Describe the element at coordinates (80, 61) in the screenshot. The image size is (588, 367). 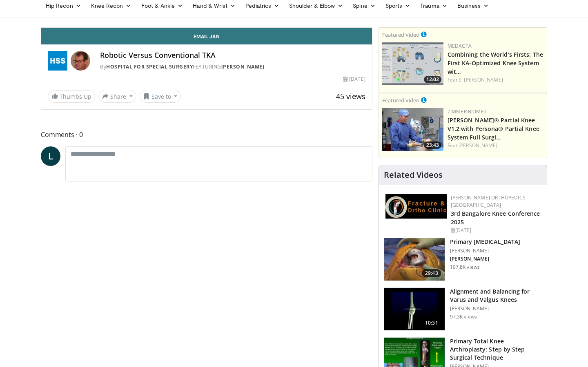
I see `img: Avatar` at that location.